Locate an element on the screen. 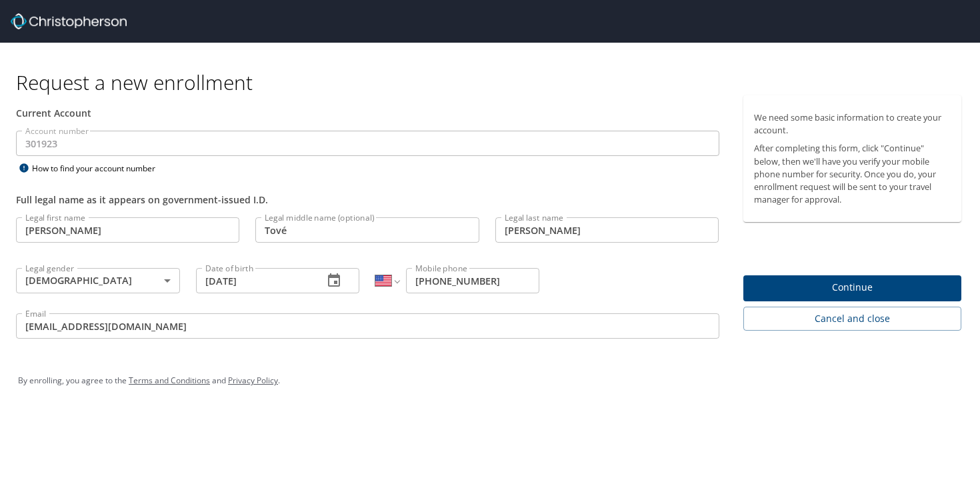 The width and height of the screenshot is (980, 498). a: Terms and Conditions is located at coordinates (170, 380).